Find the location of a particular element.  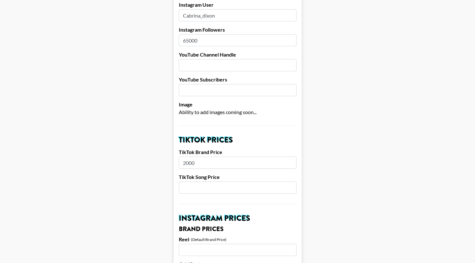

h2: TikTok Prices is located at coordinates (238, 140).